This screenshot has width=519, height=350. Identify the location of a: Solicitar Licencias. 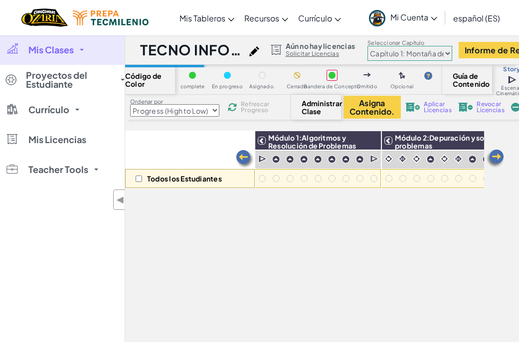
(321, 54).